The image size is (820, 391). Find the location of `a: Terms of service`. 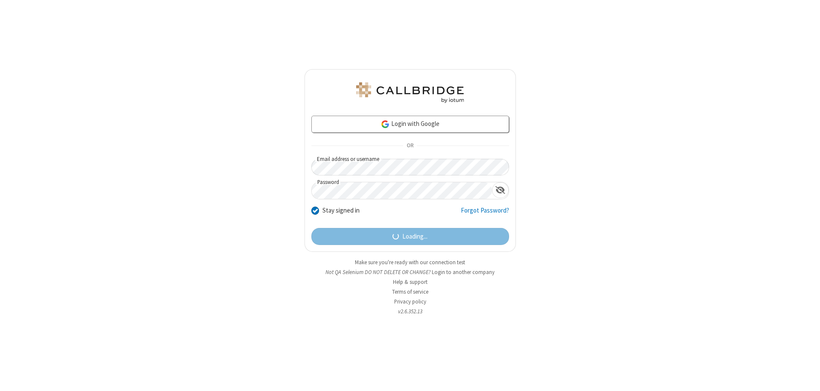

a: Terms of service is located at coordinates (410, 292).